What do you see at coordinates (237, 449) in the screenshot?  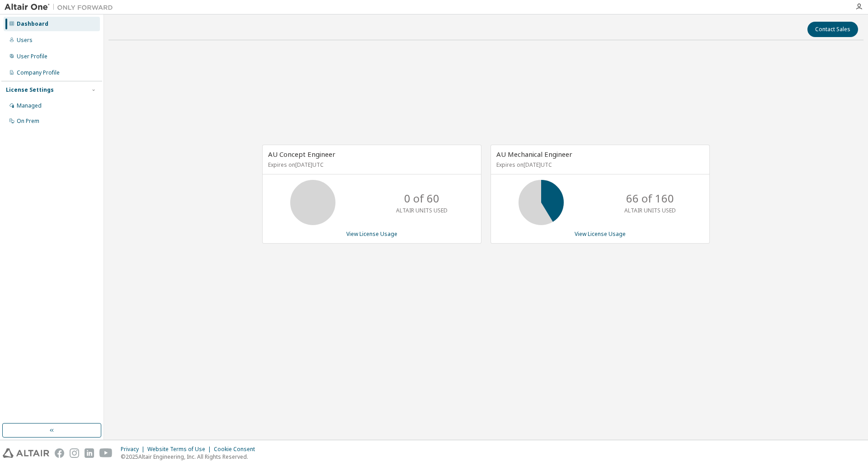 I see `div: Cookie Consent` at bounding box center [237, 449].